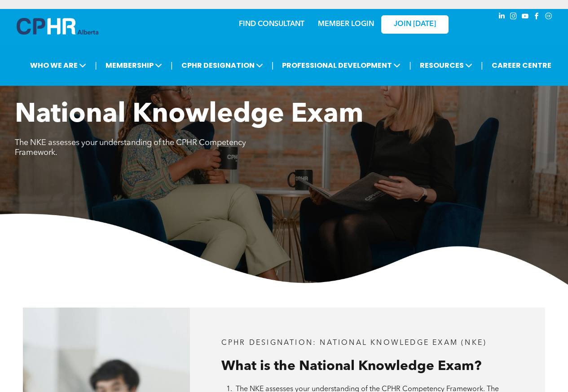  Describe the element at coordinates (351, 367) in the screenshot. I see `span: What is the National Knowledge Exam?` at that location.